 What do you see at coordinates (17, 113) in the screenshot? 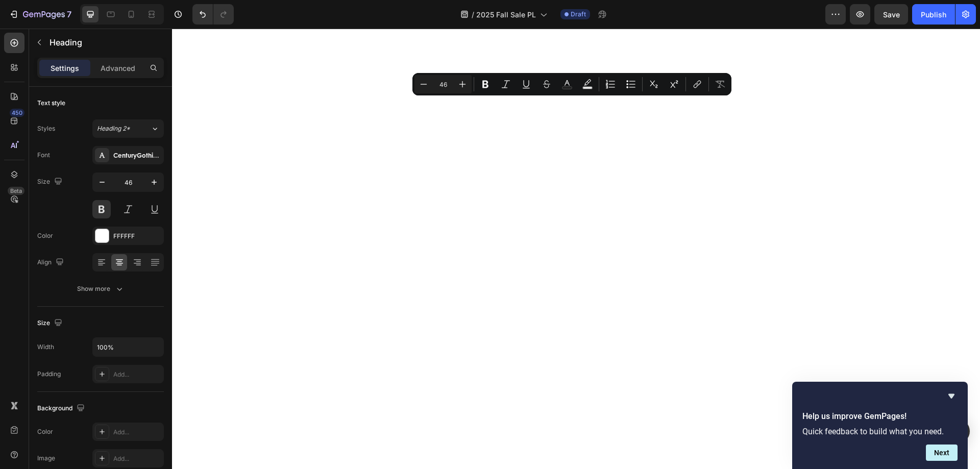
I see `div: 450` at bounding box center [17, 113].